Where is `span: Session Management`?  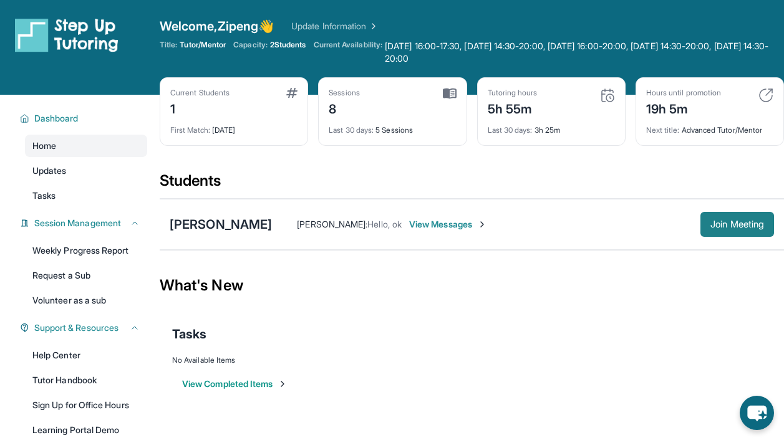 span: Session Management is located at coordinates (77, 223).